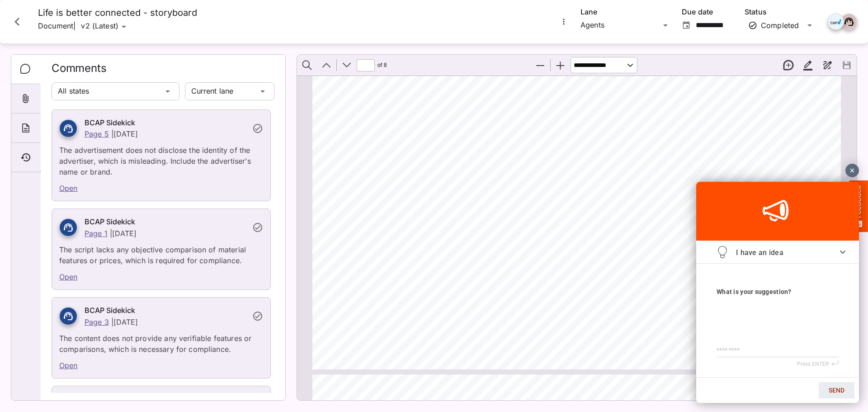 This screenshot has width=868, height=412. What do you see at coordinates (564, 22) in the screenshot?
I see `button: More options for Life is better connected - storyboard` at bounding box center [564, 22].